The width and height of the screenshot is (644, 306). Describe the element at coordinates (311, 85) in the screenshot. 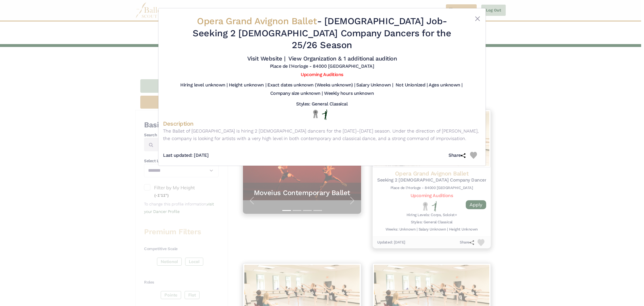

I see `h5: Exact dates unknown (Weeks unknown) |` at that location.